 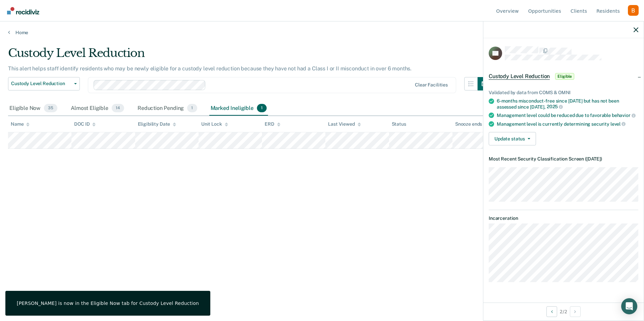 What do you see at coordinates (555, 106) in the screenshot?
I see `span: 2025` at bounding box center [555, 106].